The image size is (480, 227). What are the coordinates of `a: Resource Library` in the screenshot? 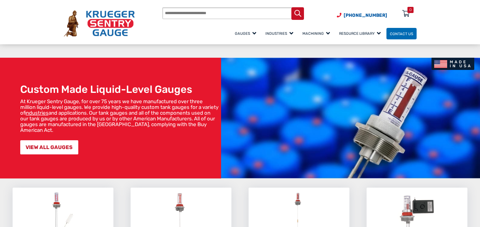 It's located at (361, 33).